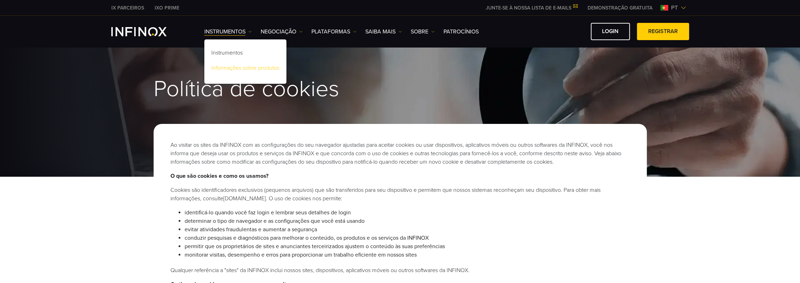  What do you see at coordinates (400, 176) in the screenshot?
I see `p: O que são cookies e como os usamos?` at bounding box center [400, 176].